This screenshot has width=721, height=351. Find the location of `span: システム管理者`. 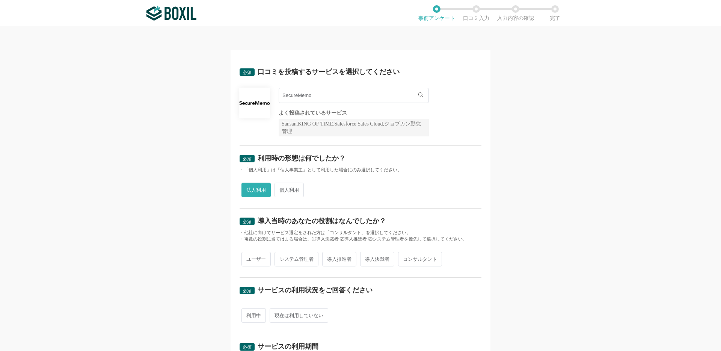

span: システム管理者 is located at coordinates (296, 259).